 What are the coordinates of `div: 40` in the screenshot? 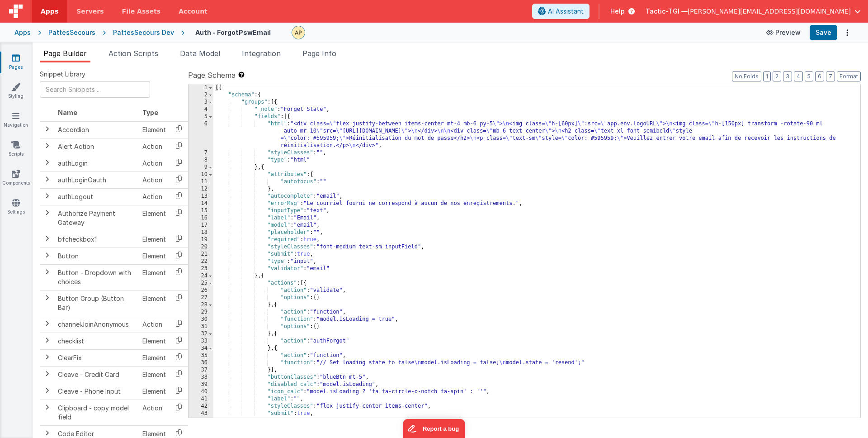 It's located at (201, 392).